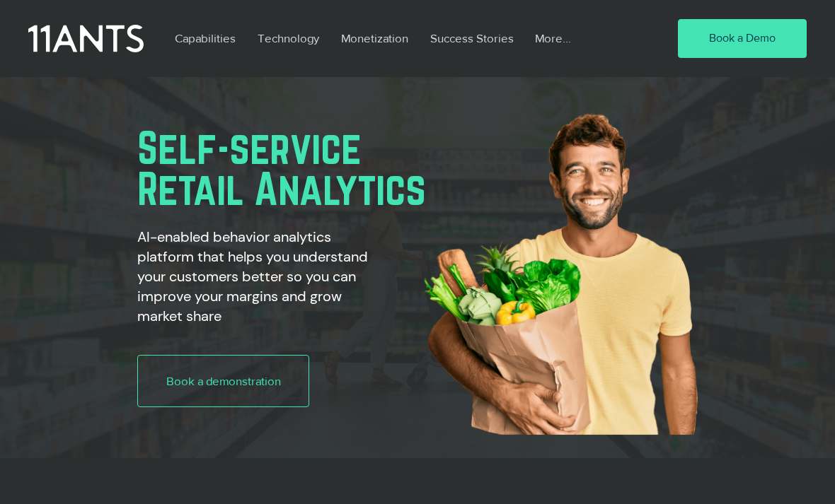 The image size is (835, 504). I want to click on span: Book a Demo, so click(742, 38).